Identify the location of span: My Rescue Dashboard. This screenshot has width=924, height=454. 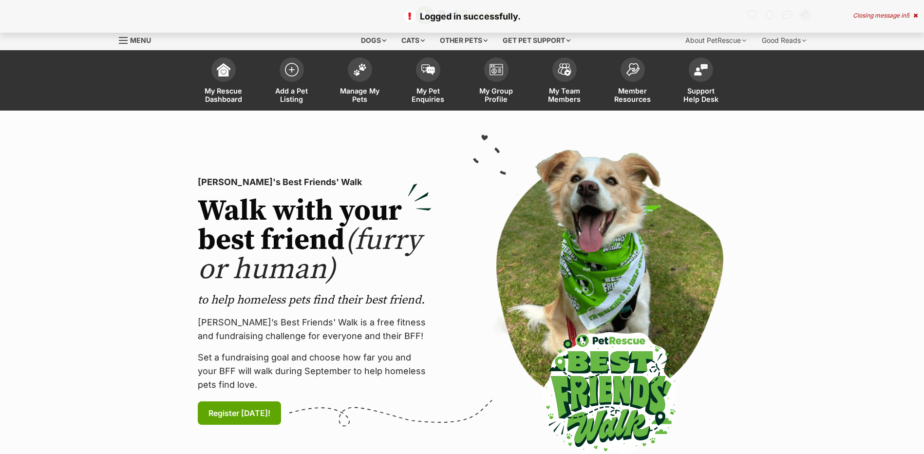
(224, 95).